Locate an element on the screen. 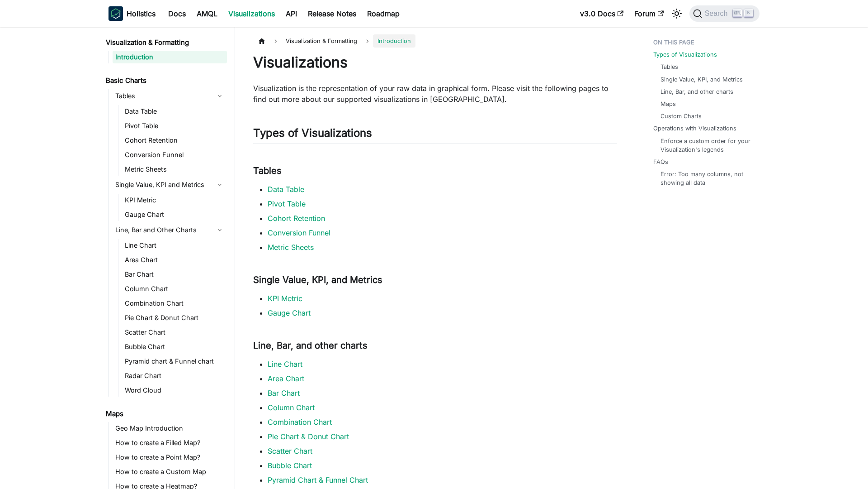  a: How to create a Filled Map? is located at coordinates (169, 443).